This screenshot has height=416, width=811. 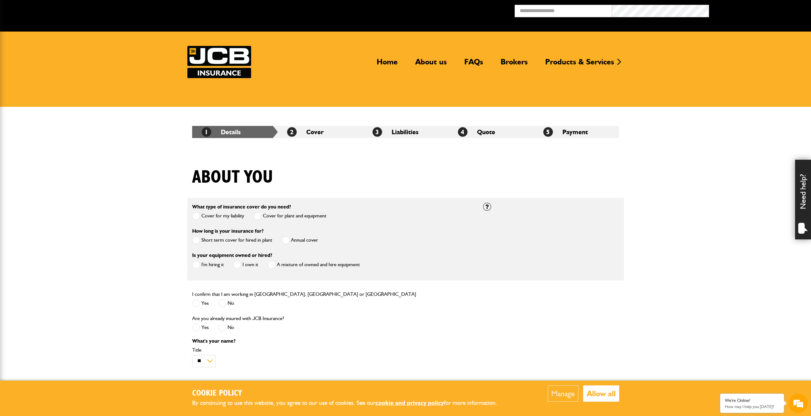 What do you see at coordinates (219, 62) in the screenshot?
I see `a: JCB Insurance Services` at bounding box center [219, 62].